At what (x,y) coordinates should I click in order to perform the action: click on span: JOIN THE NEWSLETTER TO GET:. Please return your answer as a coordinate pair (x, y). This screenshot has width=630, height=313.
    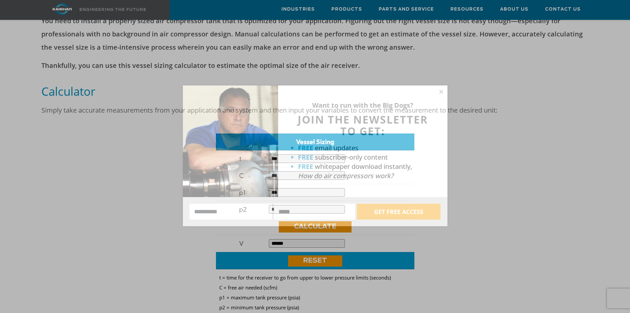
    Looking at the image, I should click on (363, 125).